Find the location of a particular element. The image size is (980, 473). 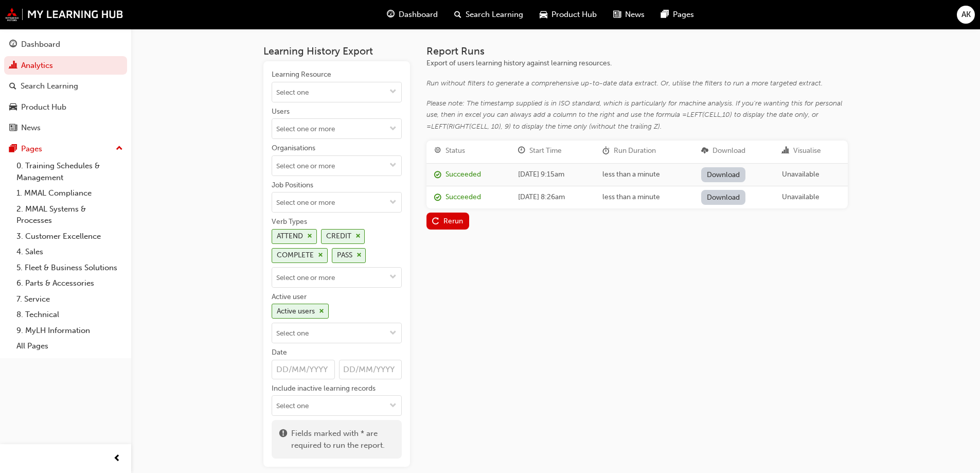

a: News is located at coordinates (65, 128).